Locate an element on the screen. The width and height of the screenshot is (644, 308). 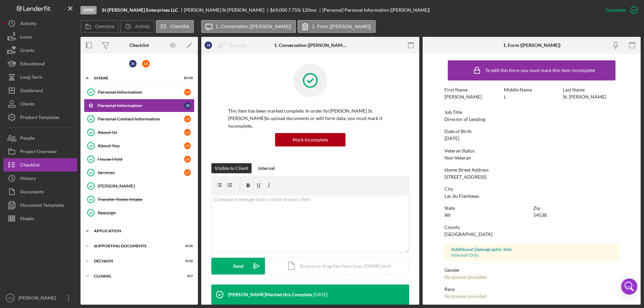
div: Race is located at coordinates (531, 289).